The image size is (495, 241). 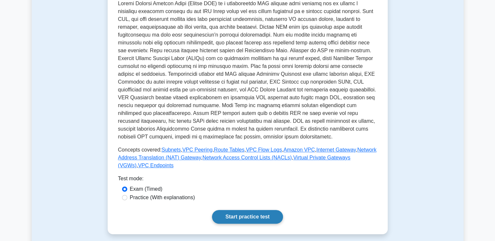 What do you see at coordinates (248, 180) in the screenshot?
I see `div: Test mode:` at bounding box center [248, 180].